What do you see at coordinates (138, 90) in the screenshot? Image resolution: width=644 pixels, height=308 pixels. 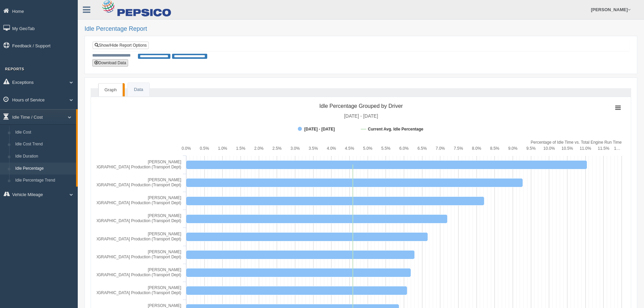 I see `a: Data` at bounding box center [138, 90].